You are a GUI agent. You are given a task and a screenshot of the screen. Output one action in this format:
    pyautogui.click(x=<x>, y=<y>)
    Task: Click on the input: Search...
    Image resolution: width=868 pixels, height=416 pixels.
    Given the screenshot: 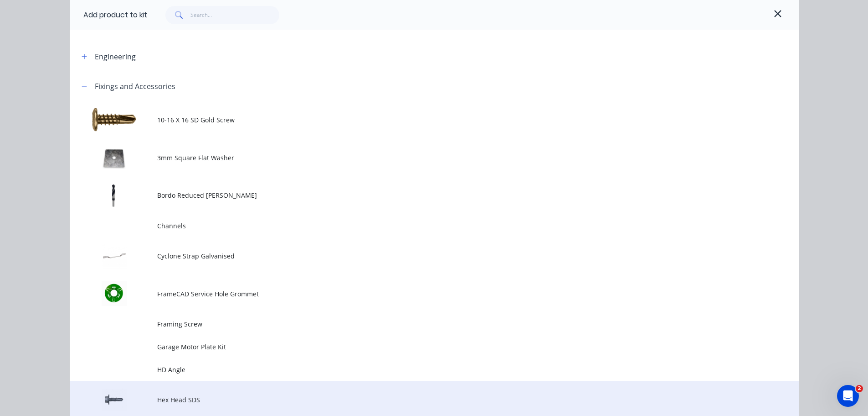 What is the action you would take?
    pyautogui.click(x=235, y=15)
    